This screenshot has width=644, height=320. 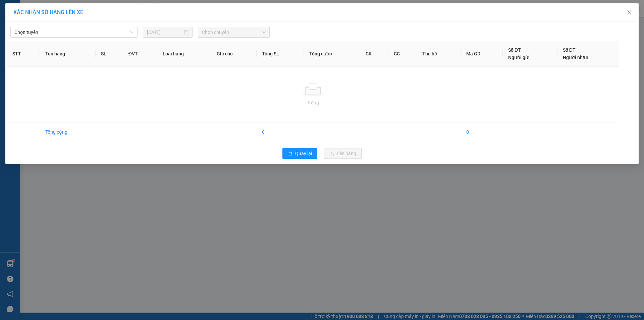 I want to click on th: CC, so click(x=402, y=54).